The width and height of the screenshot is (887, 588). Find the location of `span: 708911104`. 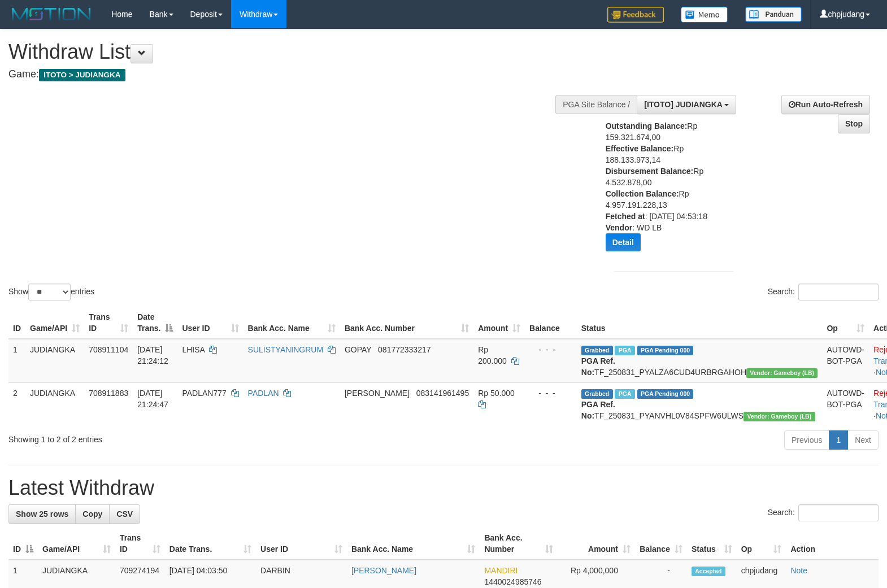

span: 708911104 is located at coordinates (108, 350).